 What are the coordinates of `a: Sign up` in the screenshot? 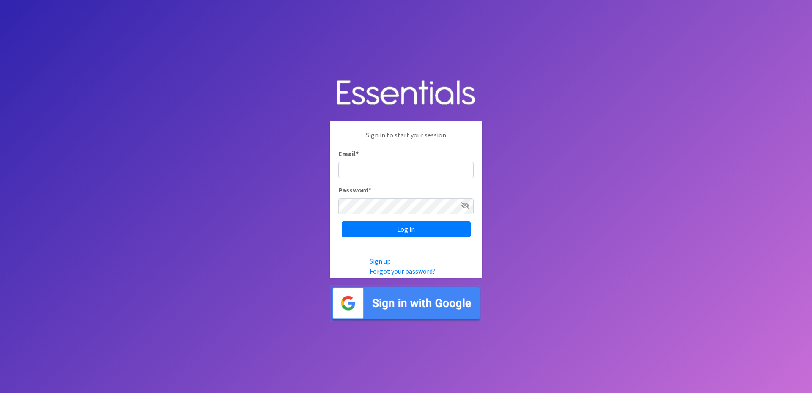 It's located at (380, 261).